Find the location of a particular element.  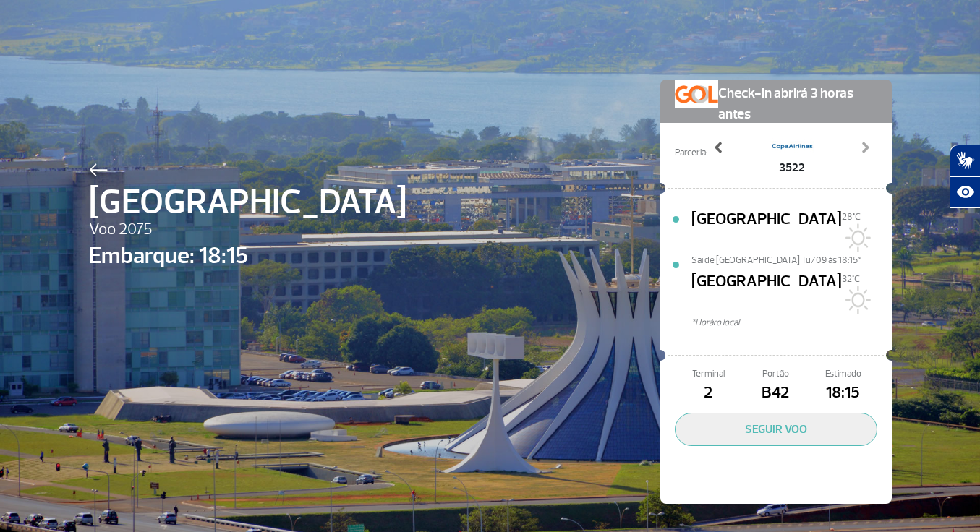

span: Terminal is located at coordinates (708, 374).